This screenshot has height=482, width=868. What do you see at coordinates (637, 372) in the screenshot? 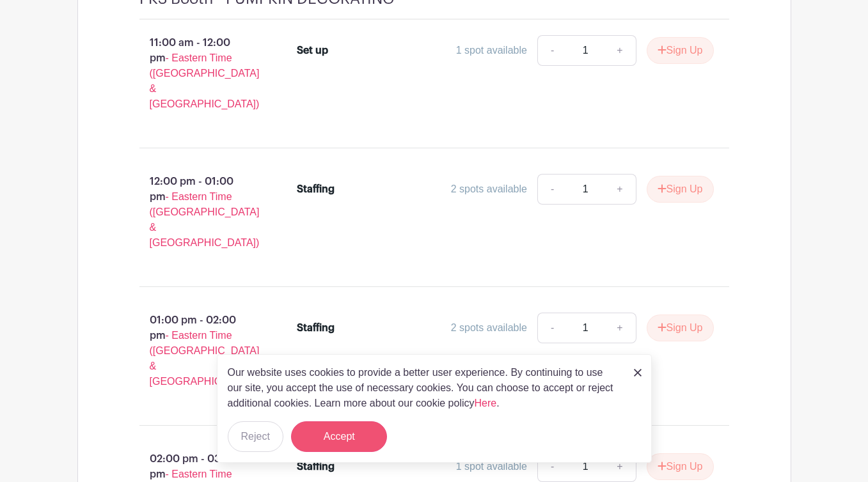
I see `img: close_button-5f87c8562297e5c2d7936805f587ecaba9071eb48480494691a3f1689db116b3.svg` at bounding box center [637, 372].